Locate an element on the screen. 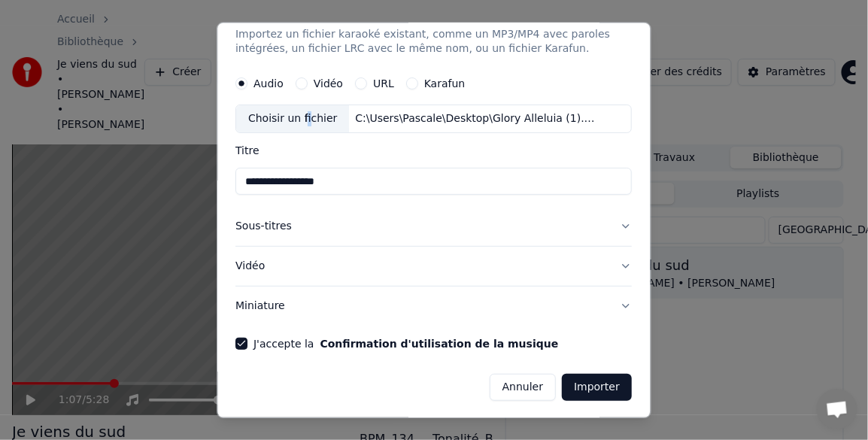  label: Vidéo is located at coordinates (327, 84).